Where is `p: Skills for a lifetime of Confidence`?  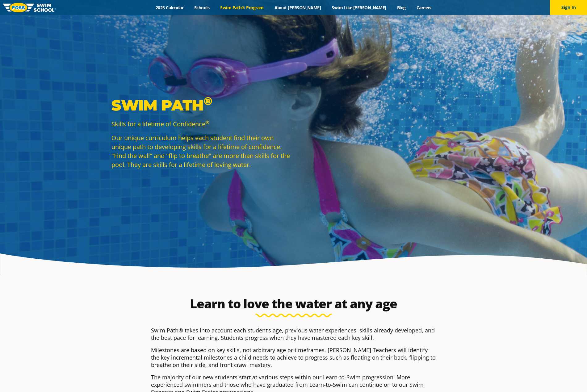
p: Skills for a lifetime of Confidence is located at coordinates (201, 124).